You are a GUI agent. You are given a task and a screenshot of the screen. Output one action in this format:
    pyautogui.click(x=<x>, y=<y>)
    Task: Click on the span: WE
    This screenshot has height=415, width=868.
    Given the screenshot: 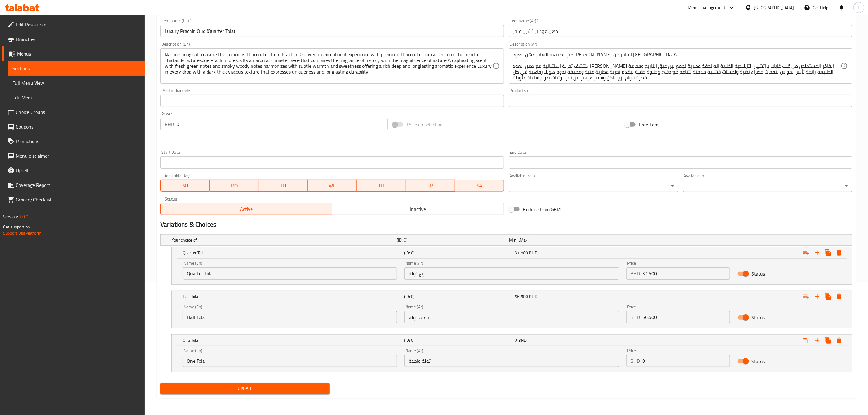 What is the action you would take?
    pyautogui.click(x=332, y=186)
    